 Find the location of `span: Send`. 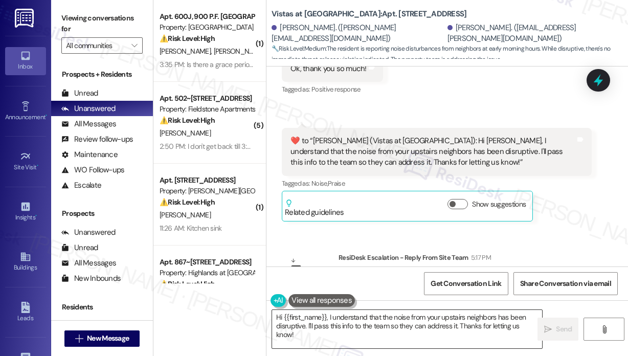

span: Send is located at coordinates (563, 329).